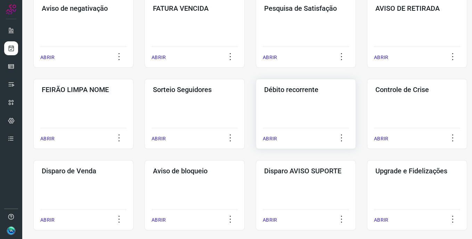 The image size is (472, 239). Describe the element at coordinates (11, 231) in the screenshot. I see `img: 688dd65d34f4db4d93ce8256e11a8269.jpg` at that location.